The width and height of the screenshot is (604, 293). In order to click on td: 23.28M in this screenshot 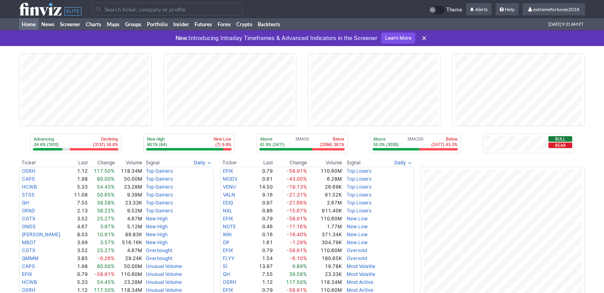, I will do `click(129, 282)`.